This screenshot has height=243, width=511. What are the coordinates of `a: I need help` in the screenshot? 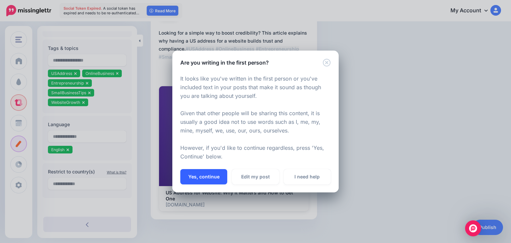 It's located at (307, 177).